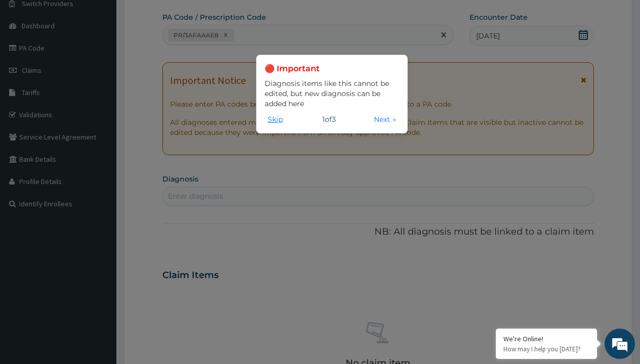 The width and height of the screenshot is (640, 364). Describe the element at coordinates (331, 69) in the screenshot. I see `h3: 🔴 Important` at that location.